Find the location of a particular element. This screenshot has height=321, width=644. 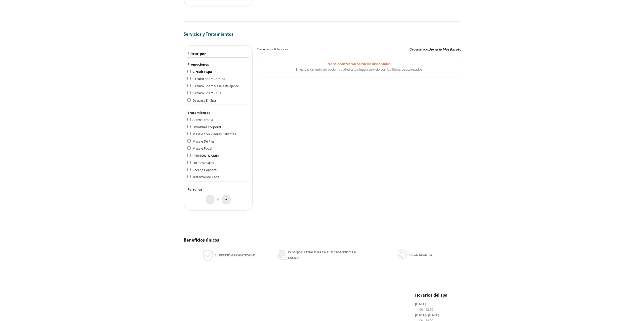

span: Masaje Facial is located at coordinates (202, 148).